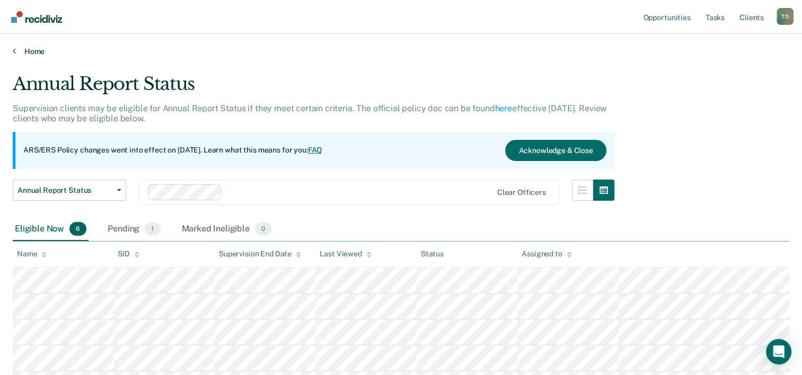 Image resolution: width=802 pixels, height=375 pixels. What do you see at coordinates (227, 229) in the screenshot?
I see `div: Marked Ineligible0` at bounding box center [227, 229].